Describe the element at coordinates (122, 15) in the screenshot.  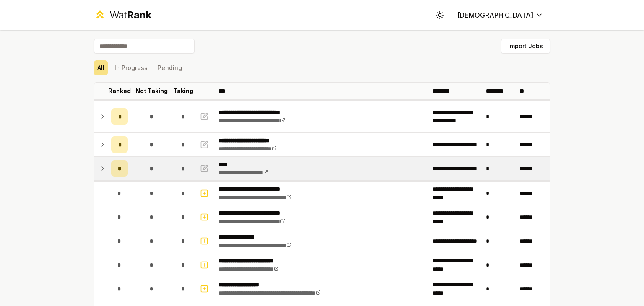
I see `a: WatRank` at that location.